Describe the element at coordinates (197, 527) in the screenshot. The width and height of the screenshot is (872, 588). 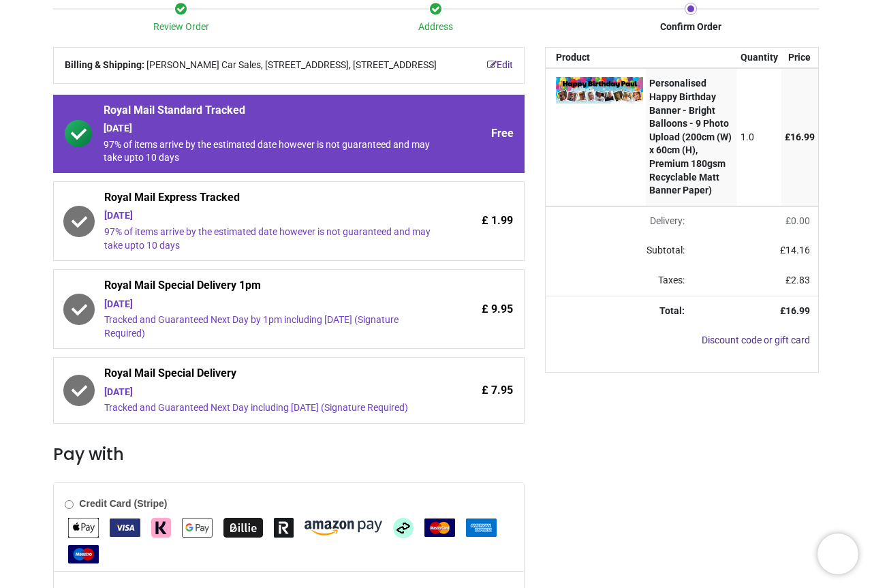
I see `img: Google Pay` at that location.